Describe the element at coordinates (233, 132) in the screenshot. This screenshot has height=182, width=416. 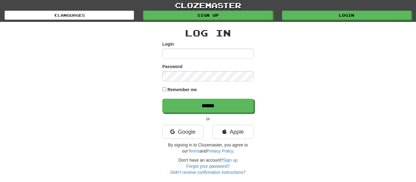
I see `a: Apple` at that location.